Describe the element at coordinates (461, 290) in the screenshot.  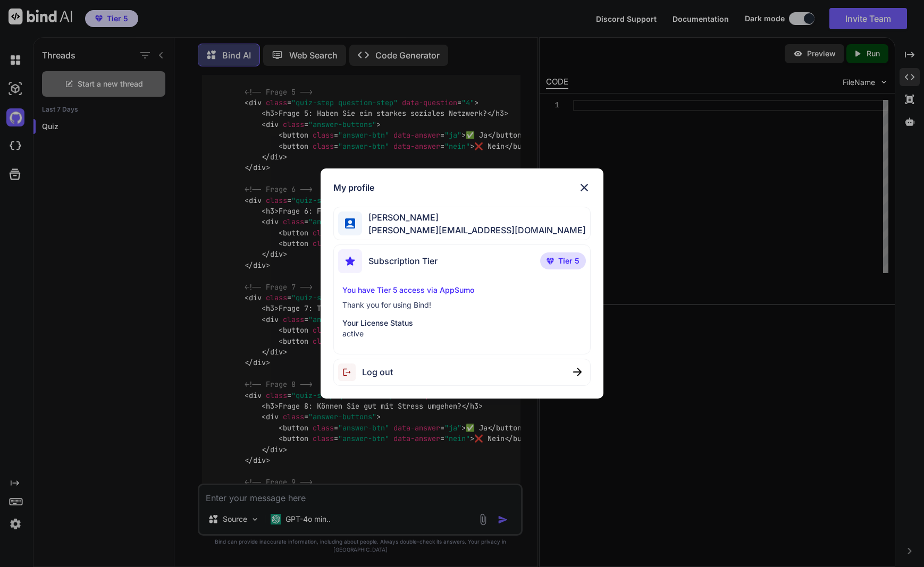
I see `p: You have Tier 5 access via AppSumo` at that location.